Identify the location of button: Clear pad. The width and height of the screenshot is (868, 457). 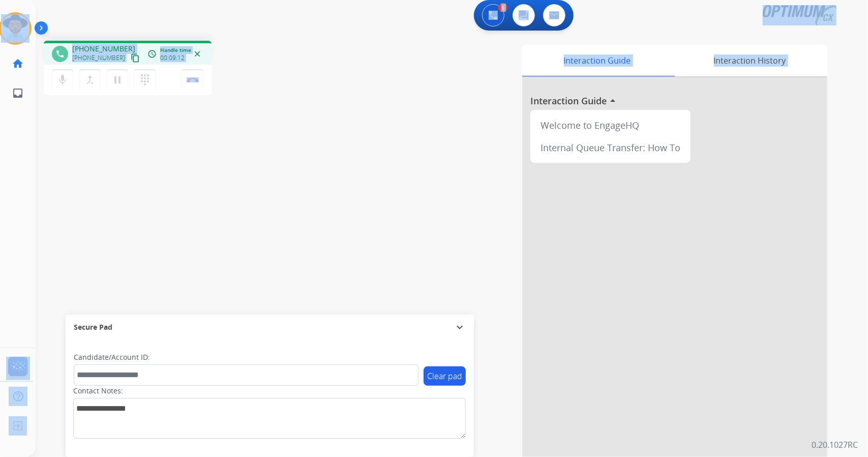
(444, 376).